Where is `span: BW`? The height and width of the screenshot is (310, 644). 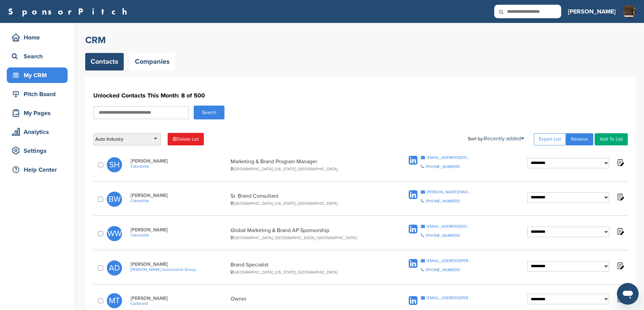
span: BW is located at coordinates (114, 199).